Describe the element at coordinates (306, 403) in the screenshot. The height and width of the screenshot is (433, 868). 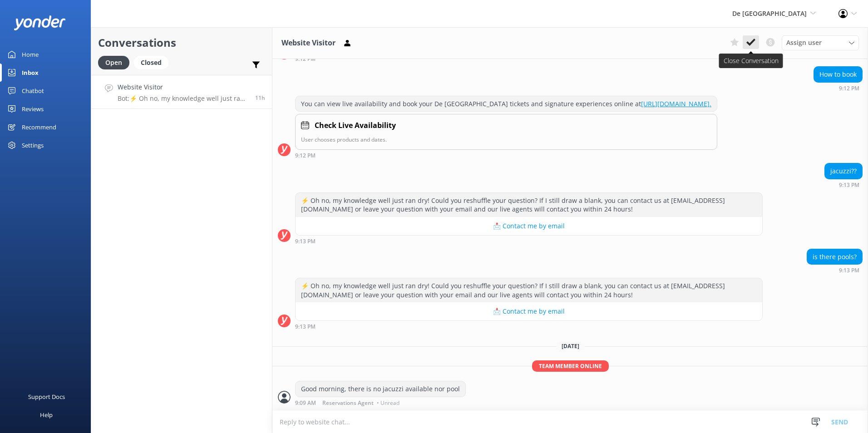
I see `strong: 9:09 AM` at that location.